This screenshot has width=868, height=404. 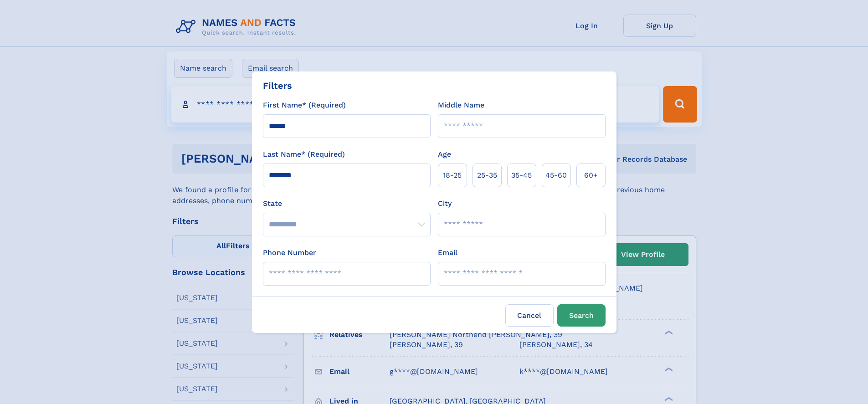 I want to click on span: 35‑45, so click(x=521, y=175).